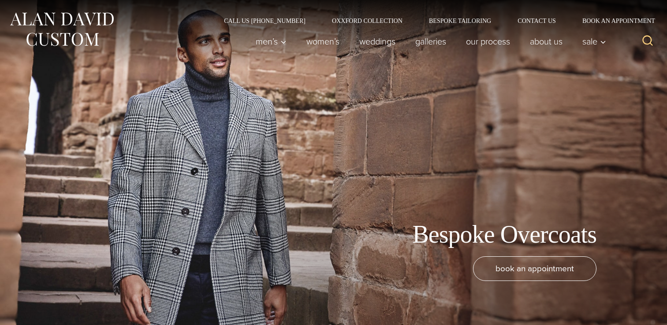  What do you see at coordinates (434, 21) in the screenshot?
I see `nav: Secondary Navigation` at bounding box center [434, 21].